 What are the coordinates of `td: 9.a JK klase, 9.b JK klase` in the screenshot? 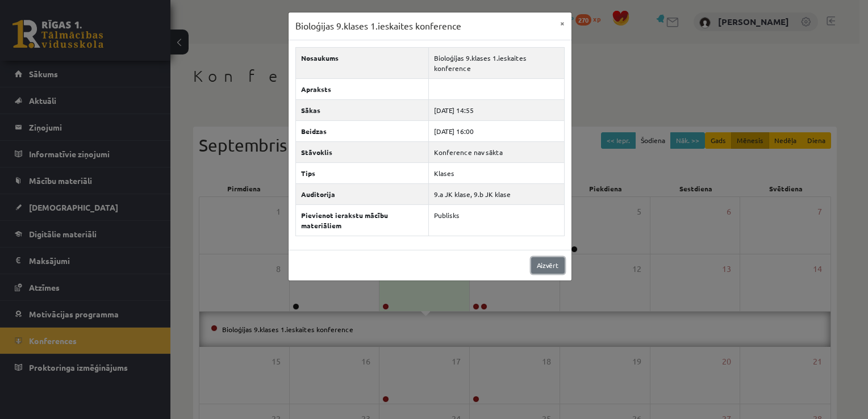 It's located at (496, 193).